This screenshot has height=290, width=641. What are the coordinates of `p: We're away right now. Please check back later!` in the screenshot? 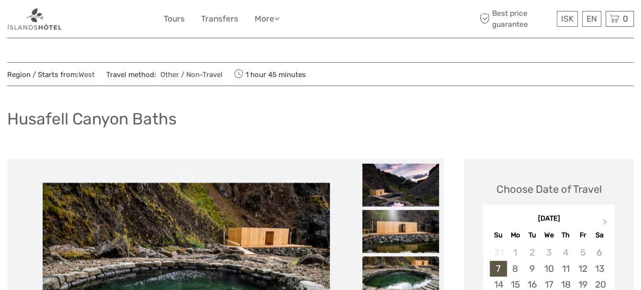 It's located at (61, 21).